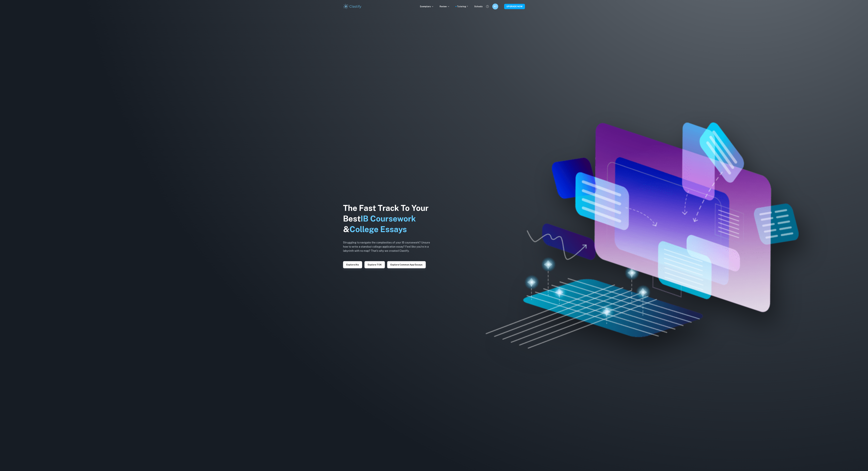 This screenshot has width=868, height=471. Describe the element at coordinates (478, 6) in the screenshot. I see `div: Schools` at that location.